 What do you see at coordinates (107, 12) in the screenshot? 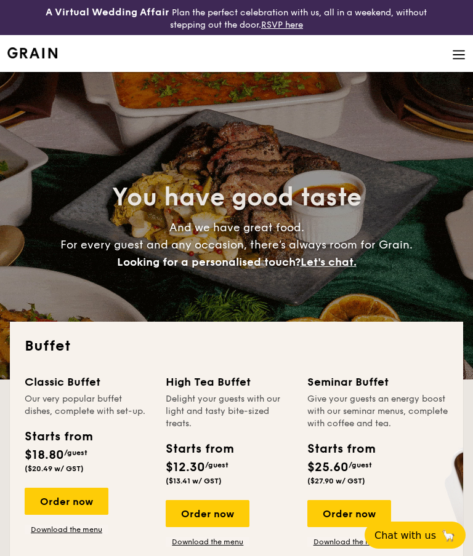
I see `h4: A Virtual Wedding Affair` at bounding box center [107, 12].